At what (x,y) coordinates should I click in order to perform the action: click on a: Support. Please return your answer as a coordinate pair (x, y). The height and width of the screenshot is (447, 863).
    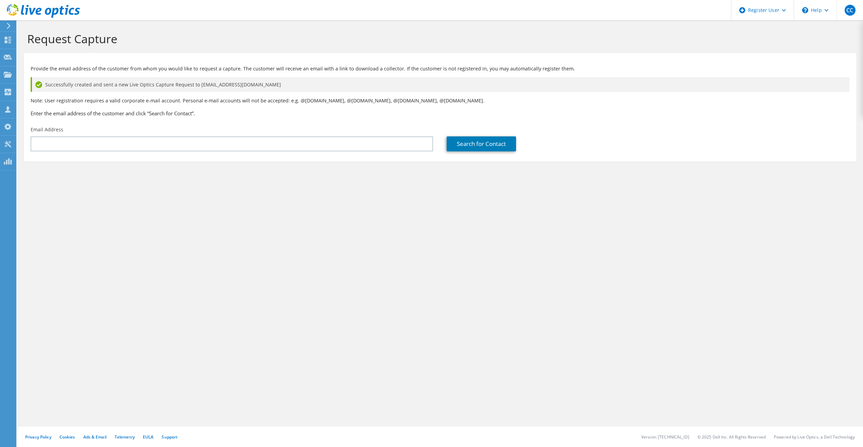
    Looking at the image, I should click on (169, 437).